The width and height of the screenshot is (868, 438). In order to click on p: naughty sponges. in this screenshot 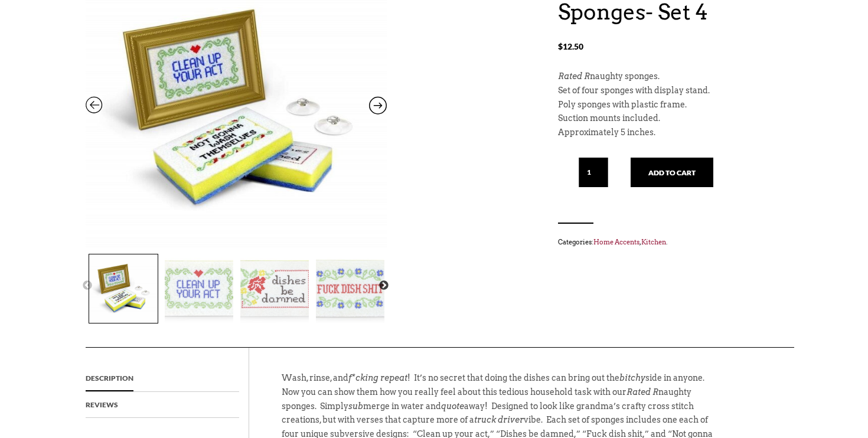, I will do `click(670, 77)`.